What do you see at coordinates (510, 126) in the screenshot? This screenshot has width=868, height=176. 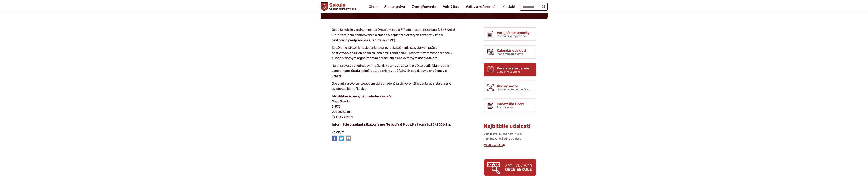 I see `h3: Najbližšie udalosti` at bounding box center [510, 126].